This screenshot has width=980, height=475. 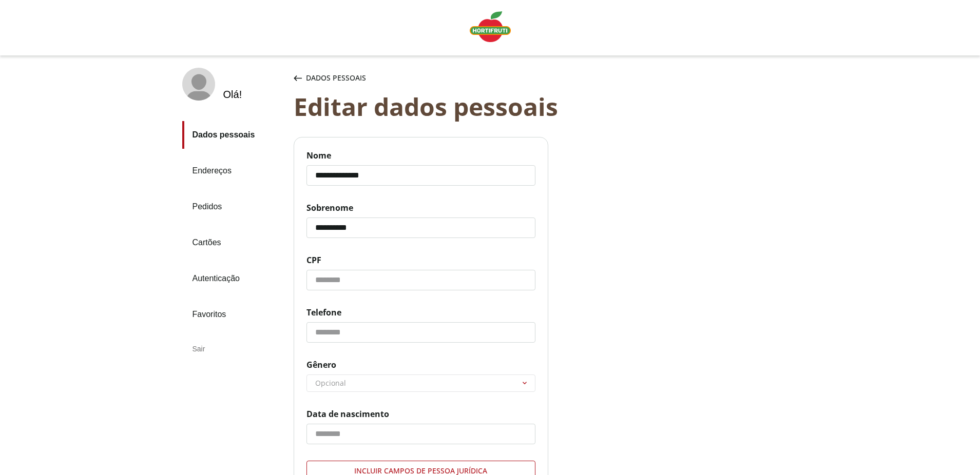 What do you see at coordinates (421, 227) in the screenshot?
I see `input: Sobrenome` at bounding box center [421, 227].